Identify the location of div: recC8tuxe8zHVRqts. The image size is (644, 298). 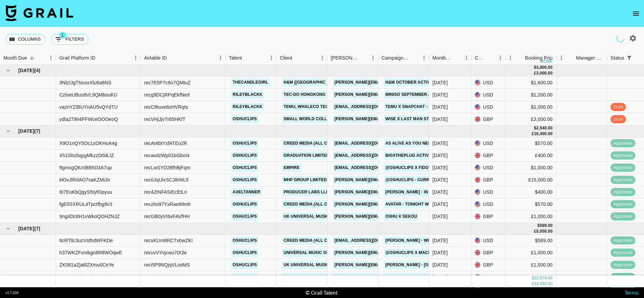
(166, 107).